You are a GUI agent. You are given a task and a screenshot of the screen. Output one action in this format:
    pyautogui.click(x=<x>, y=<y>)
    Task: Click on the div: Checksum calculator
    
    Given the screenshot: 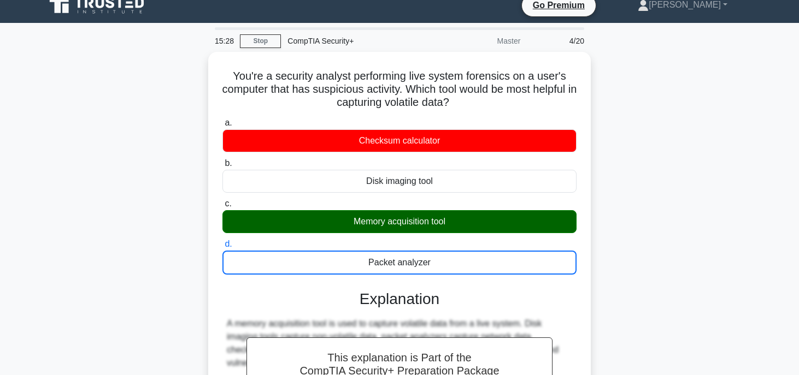 What is the action you would take?
    pyautogui.click(x=400, y=141)
    